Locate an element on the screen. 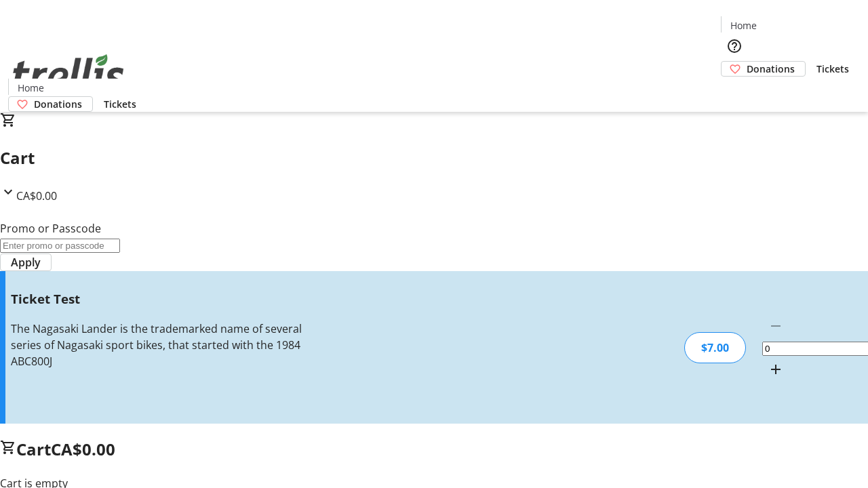 This screenshot has width=868, height=488. h3: Ticket Test is located at coordinates (158, 299).